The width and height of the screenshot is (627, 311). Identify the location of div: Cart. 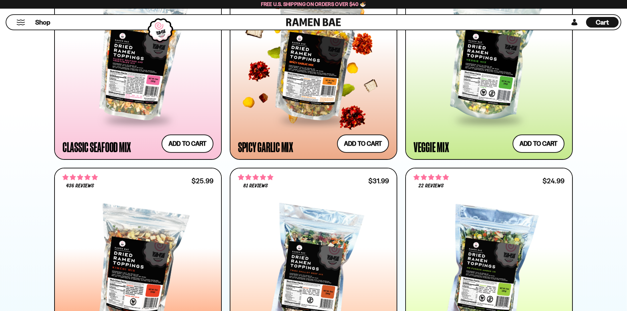
(602, 22).